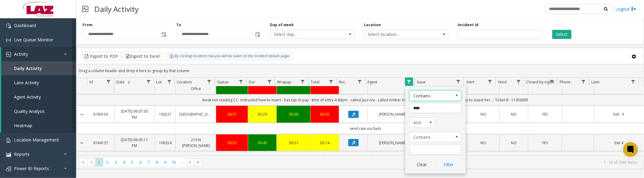  I want to click on a: Location Filter Menu, so click(210, 82).